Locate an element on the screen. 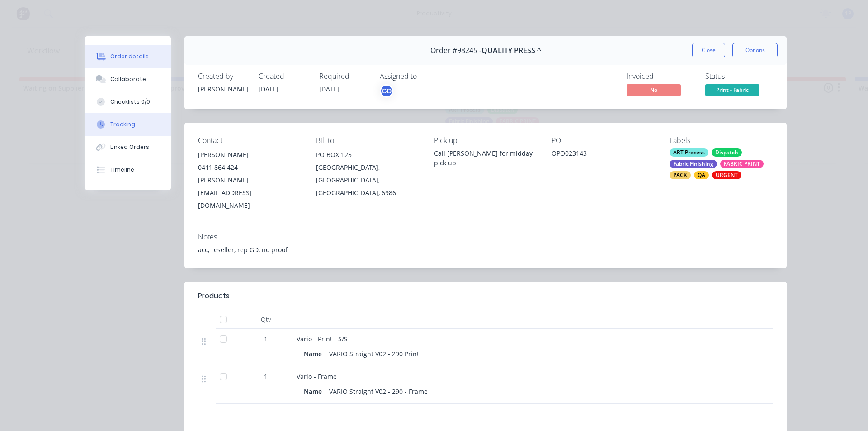 This screenshot has height=431, width=868. button: Timeline is located at coordinates (128, 170).